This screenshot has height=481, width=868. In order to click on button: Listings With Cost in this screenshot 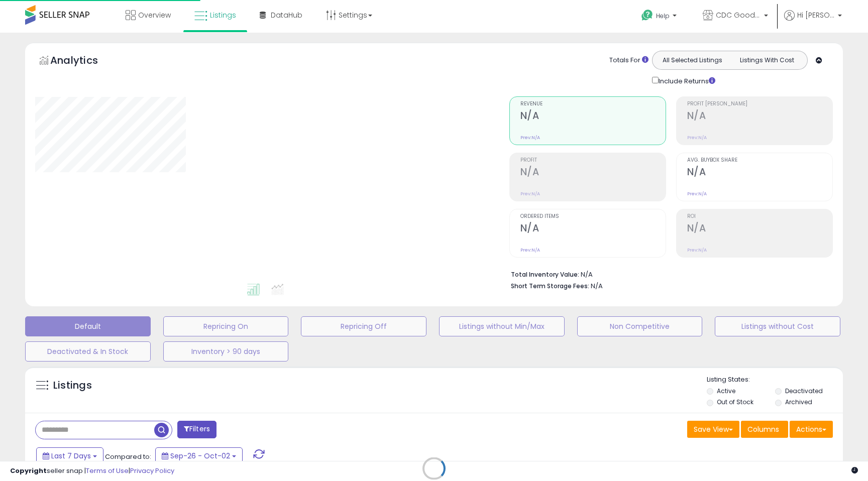, I will do `click(767, 61)`.